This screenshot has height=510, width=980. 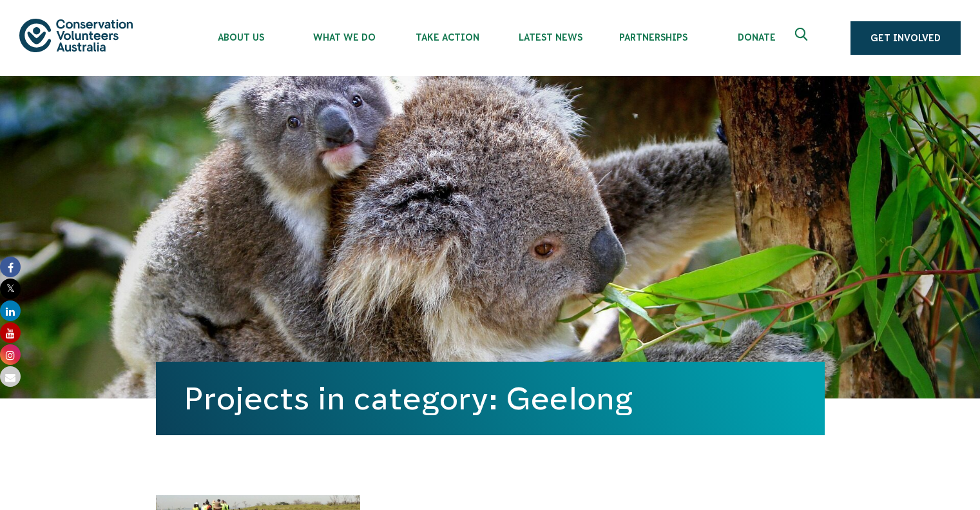 What do you see at coordinates (756, 38) in the screenshot?
I see `span: Donate` at bounding box center [756, 38].